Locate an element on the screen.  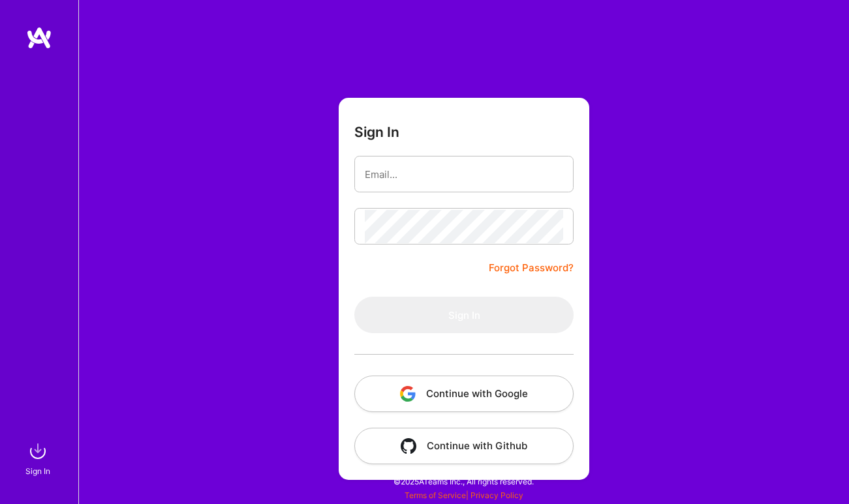
img: sign in is located at coordinates (38, 451).